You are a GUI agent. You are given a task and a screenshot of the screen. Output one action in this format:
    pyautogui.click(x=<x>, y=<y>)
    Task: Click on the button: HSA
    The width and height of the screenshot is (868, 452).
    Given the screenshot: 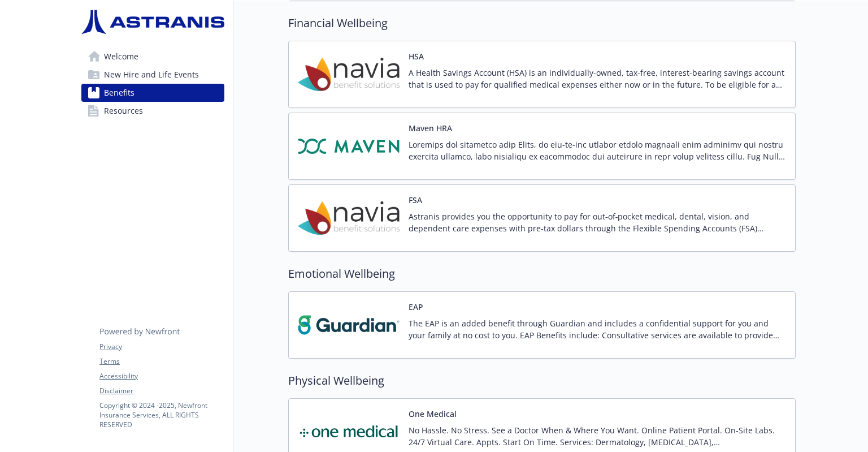 What is the action you would take?
    pyautogui.click(x=416, y=56)
    